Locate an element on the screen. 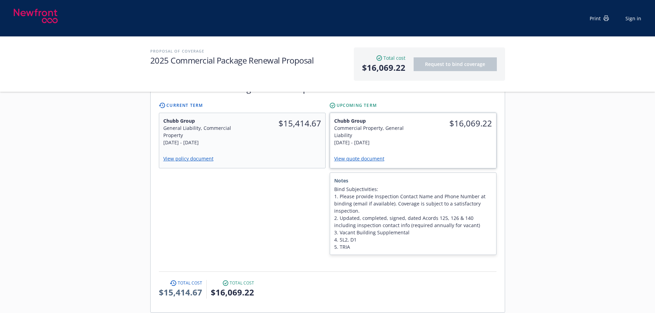 This screenshot has width=655, height=313. div: General Liability, Commercial Property is located at coordinates (201, 132).